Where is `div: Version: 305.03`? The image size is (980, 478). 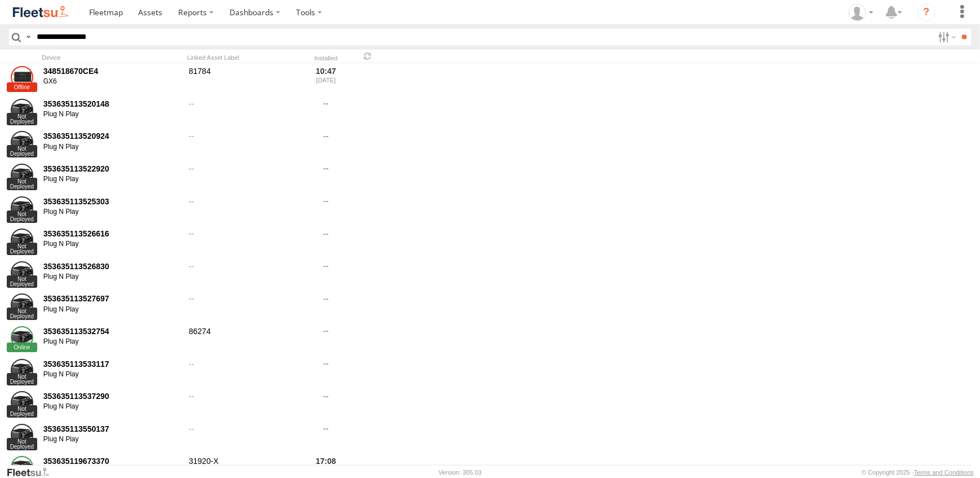 div: Version: 305.03 is located at coordinates (460, 472).